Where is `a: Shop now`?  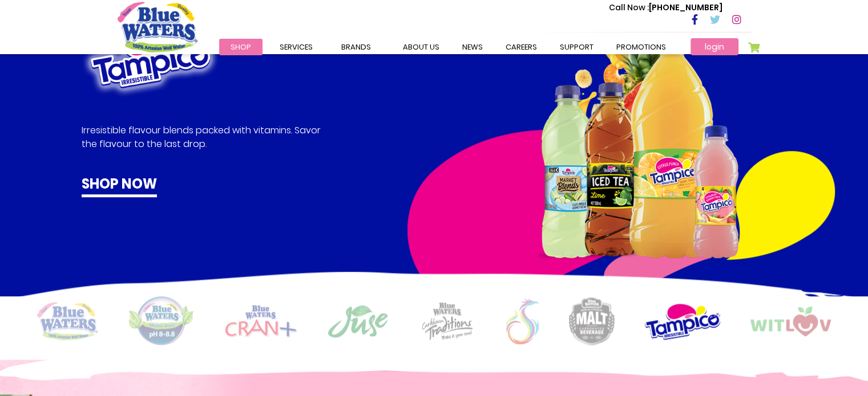
a: Shop now is located at coordinates (119, 185).